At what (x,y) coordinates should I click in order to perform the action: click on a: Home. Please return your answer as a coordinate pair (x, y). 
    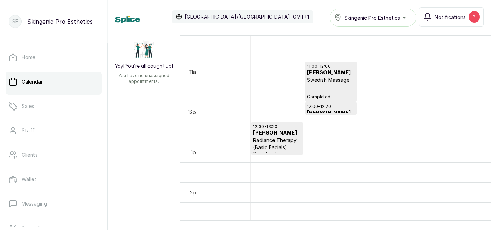
    Looking at the image, I should click on (54, 57).